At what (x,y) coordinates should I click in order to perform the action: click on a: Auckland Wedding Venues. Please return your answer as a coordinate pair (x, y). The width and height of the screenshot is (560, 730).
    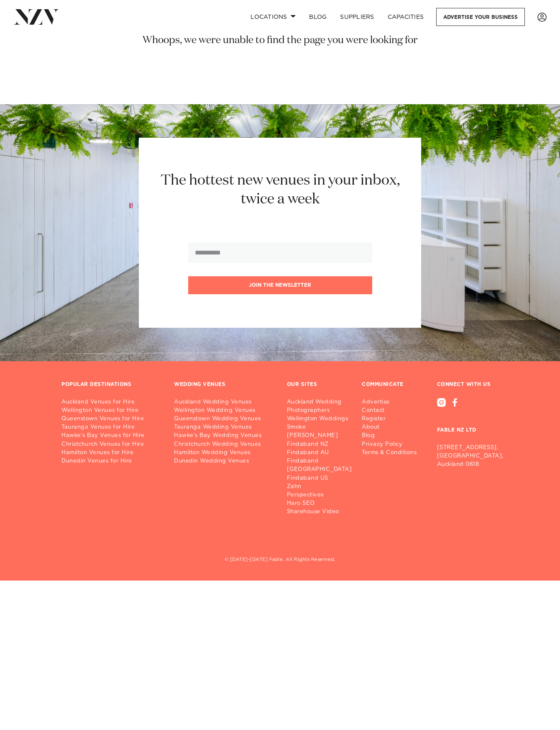
    Looking at the image, I should click on (223, 402).